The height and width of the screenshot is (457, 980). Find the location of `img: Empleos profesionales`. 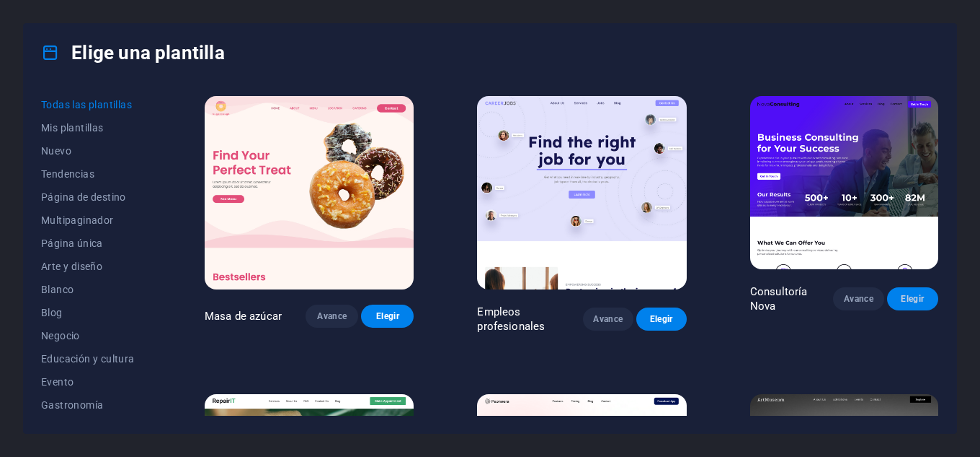

img: Empleos profesionales is located at coordinates (581, 193).